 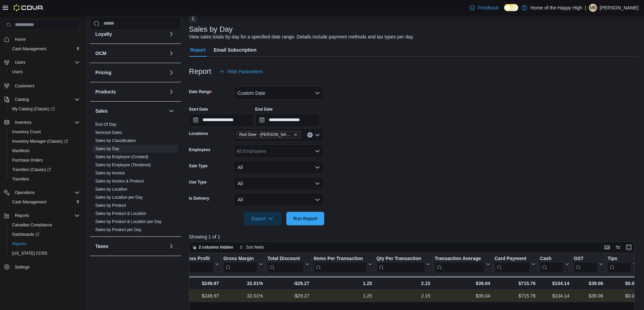 I want to click on div: $715.76, so click(x=515, y=283).